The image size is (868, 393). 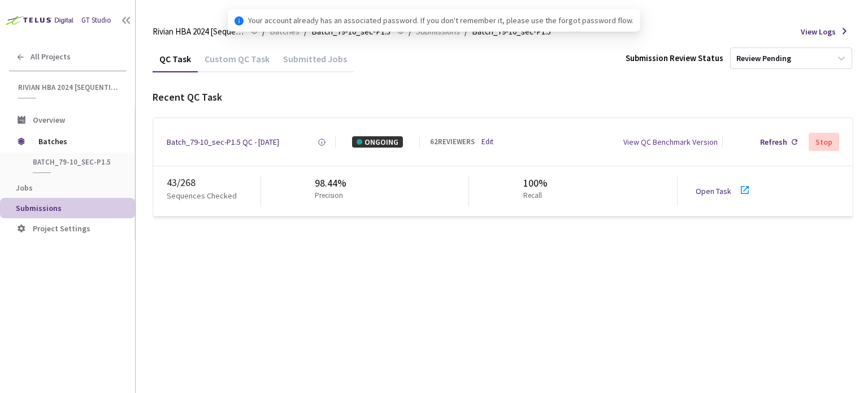 I want to click on div: Submitted Jobs, so click(x=315, y=63).